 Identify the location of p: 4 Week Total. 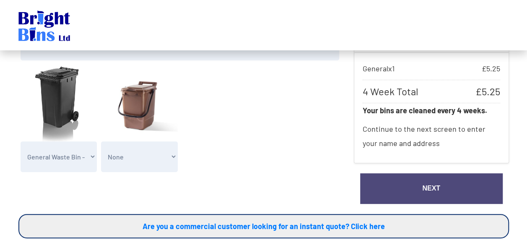
(431, 91).